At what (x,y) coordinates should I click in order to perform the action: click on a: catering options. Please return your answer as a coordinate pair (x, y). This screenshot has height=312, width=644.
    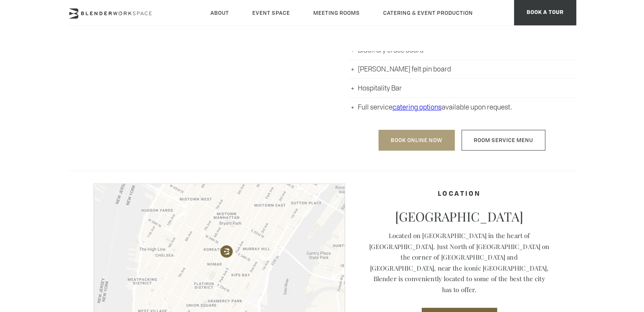
    Looking at the image, I should click on (417, 107).